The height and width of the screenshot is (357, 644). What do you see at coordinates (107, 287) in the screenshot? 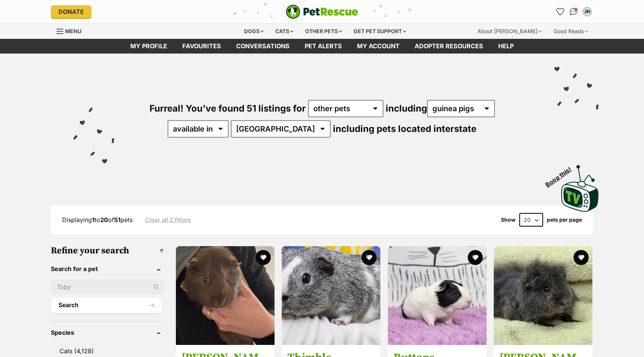
I see `input: Toby` at bounding box center [107, 287].